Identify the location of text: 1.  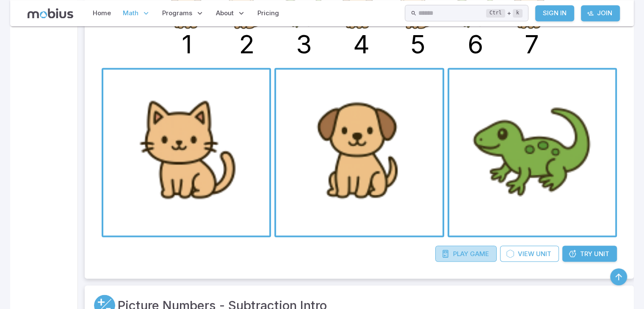
(187, 44).